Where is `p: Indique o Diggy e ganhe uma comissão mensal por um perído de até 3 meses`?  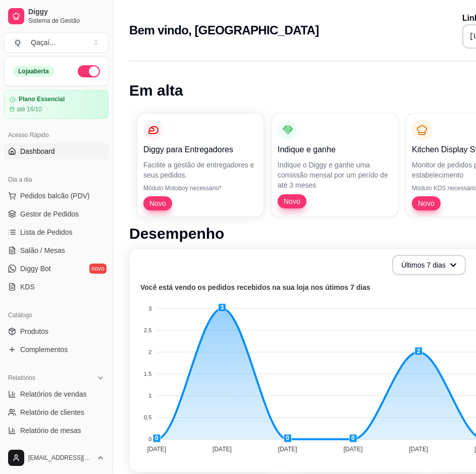
p: Indique o Diggy e ganhe uma comissão mensal por um perído de até 3 meses is located at coordinates (335, 175).